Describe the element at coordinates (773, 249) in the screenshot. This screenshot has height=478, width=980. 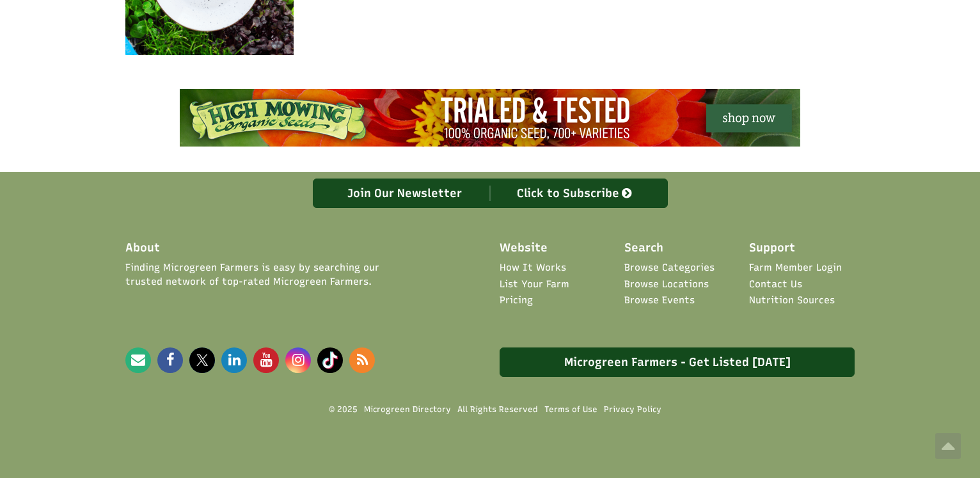
I see `span: Support` at that location.